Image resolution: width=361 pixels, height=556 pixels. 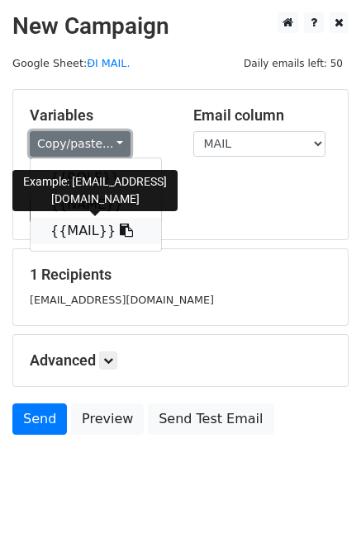 I want to click on span: Daily emails left: 50, so click(x=293, y=64).